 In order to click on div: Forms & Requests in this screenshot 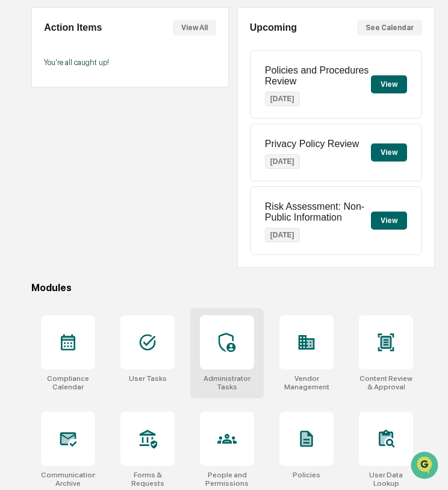, I will do `click(148, 479)`.